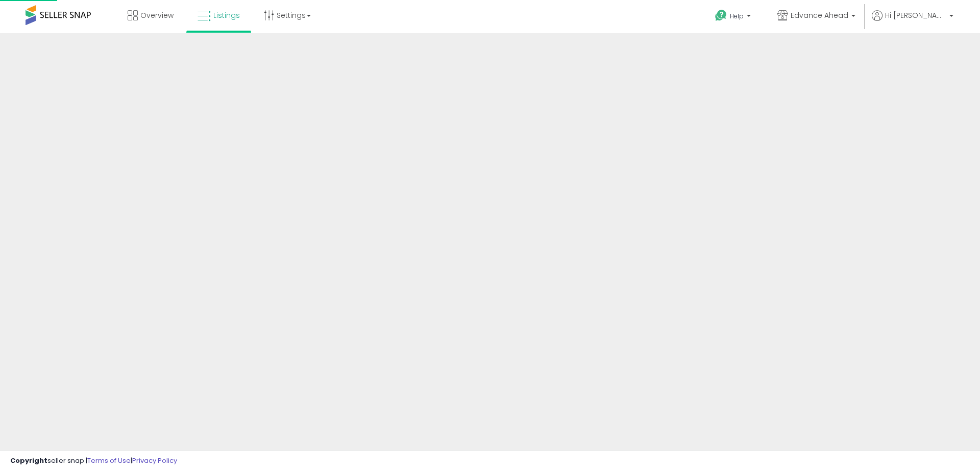  I want to click on span: Listings, so click(226, 15).